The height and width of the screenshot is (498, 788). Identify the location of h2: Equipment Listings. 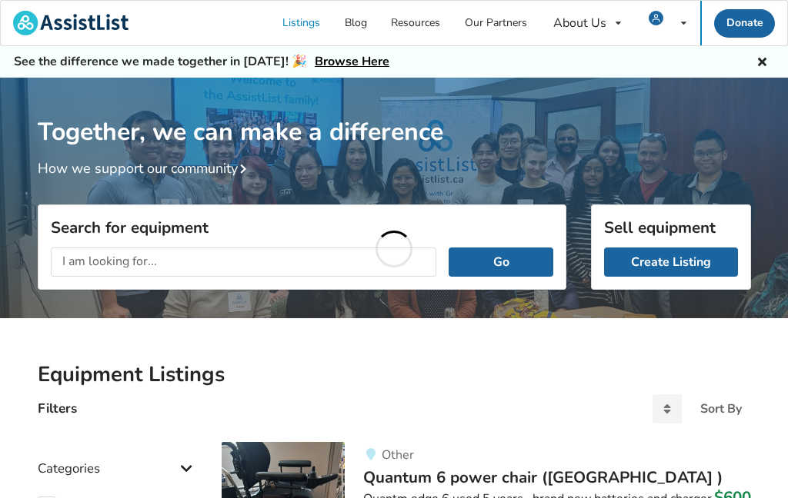
(394, 375).